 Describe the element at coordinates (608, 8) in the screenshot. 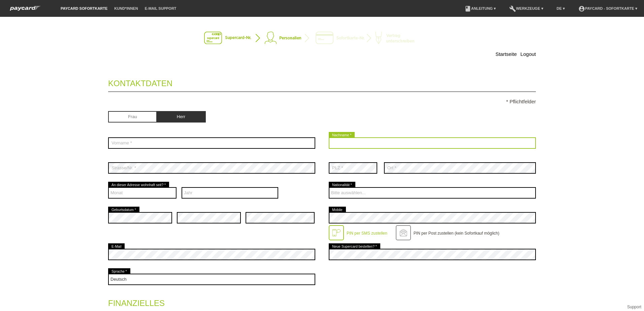

I see `a: account_circlepaycard - Sofortkarte ▾` at that location.